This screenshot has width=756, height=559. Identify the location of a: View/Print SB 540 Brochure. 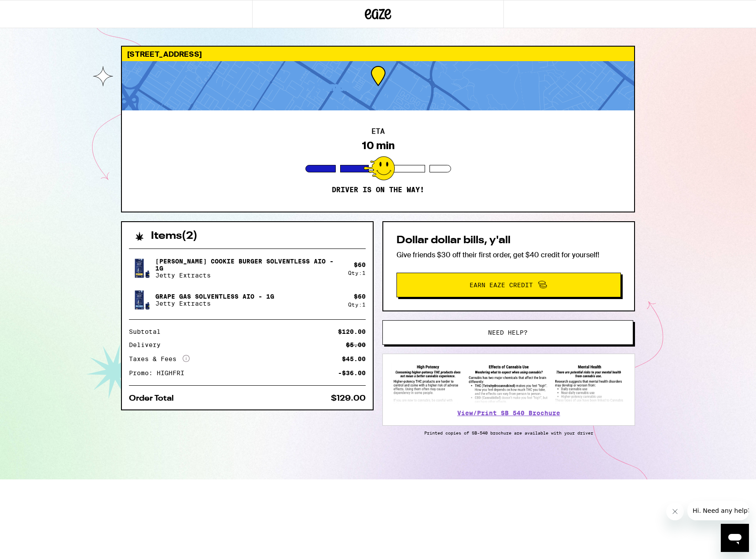
(509, 413).